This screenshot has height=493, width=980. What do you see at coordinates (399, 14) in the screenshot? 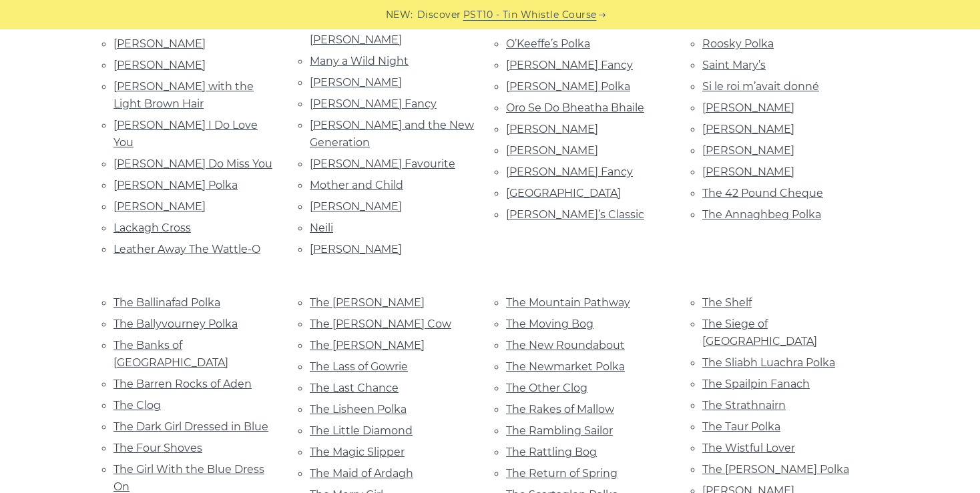
I see `span: NEW:` at bounding box center [399, 14].